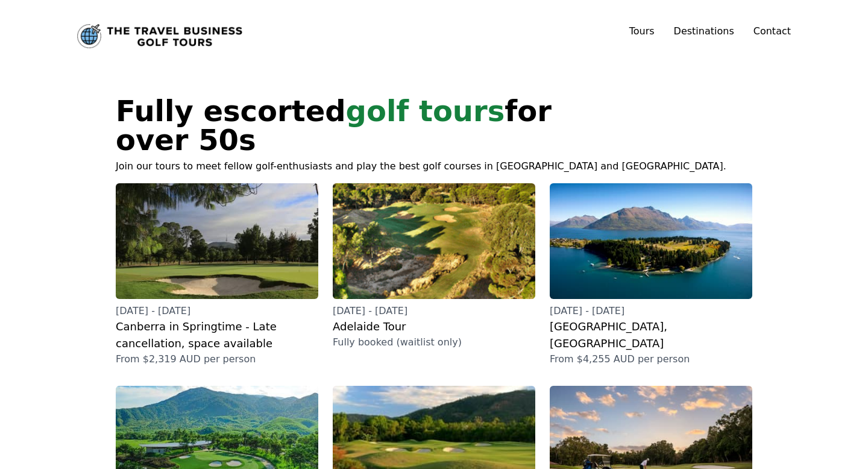 Image resolution: width=868 pixels, height=469 pixels. Describe the element at coordinates (704, 31) in the screenshot. I see `a: Destinations` at that location.